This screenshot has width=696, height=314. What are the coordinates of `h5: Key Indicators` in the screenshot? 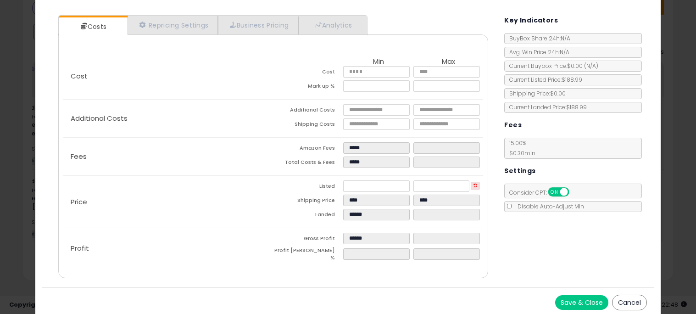 It's located at (530, 20).